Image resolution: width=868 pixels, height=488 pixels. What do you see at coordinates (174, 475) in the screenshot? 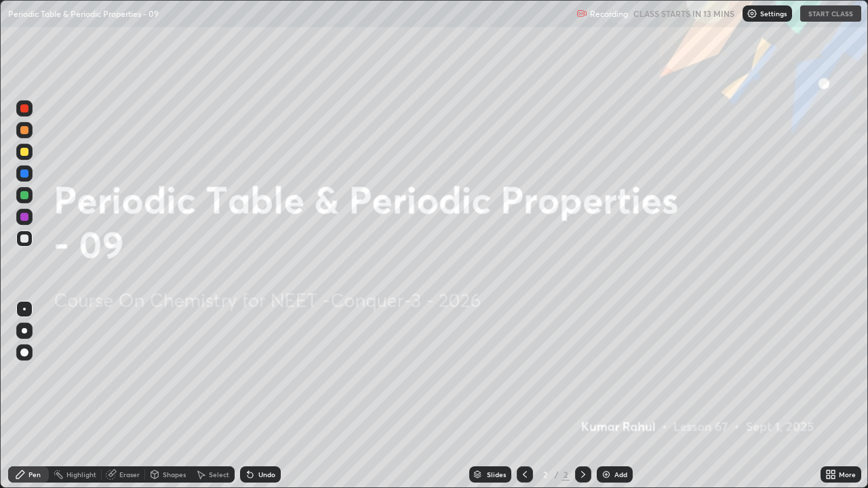
I see `div: Shapes` at bounding box center [174, 475].